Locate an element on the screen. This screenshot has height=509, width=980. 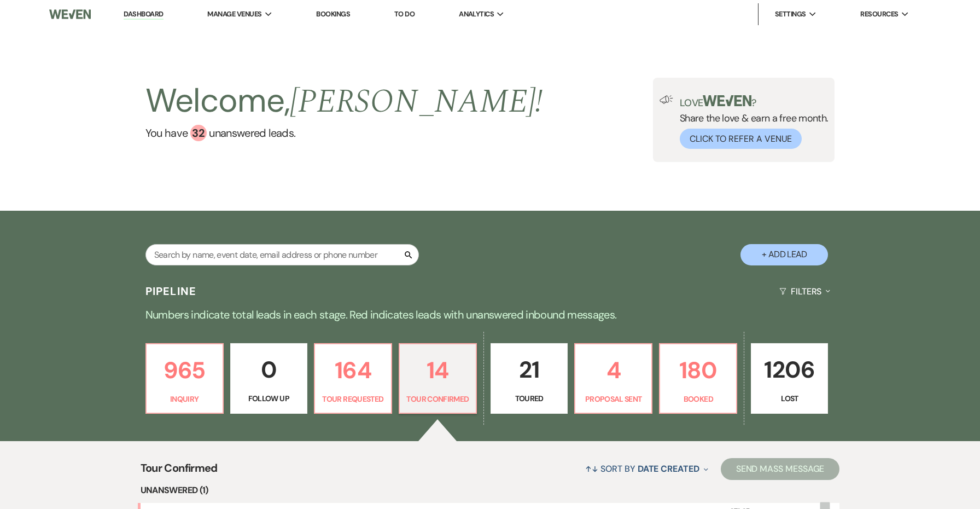
a: You have 32 unanswered leads. is located at coordinates (344, 133).